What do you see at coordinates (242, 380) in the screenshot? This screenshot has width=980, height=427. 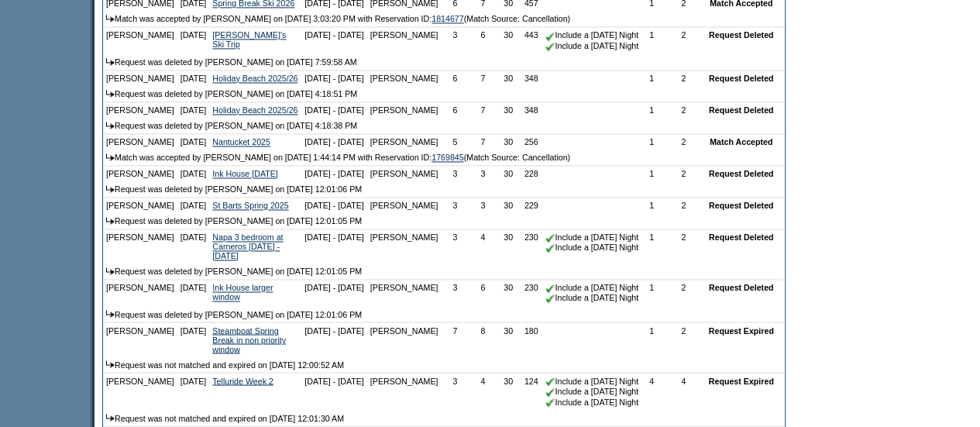 I see `a: Telluride Week 2` at bounding box center [242, 380].